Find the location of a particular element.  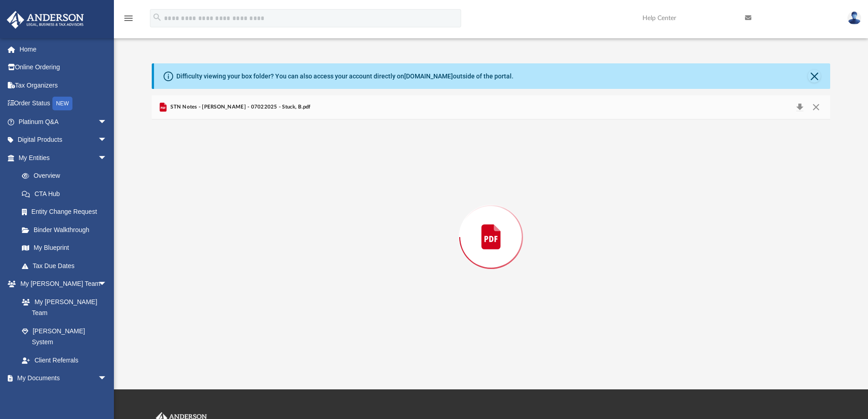

a: menu is located at coordinates (129, 20).